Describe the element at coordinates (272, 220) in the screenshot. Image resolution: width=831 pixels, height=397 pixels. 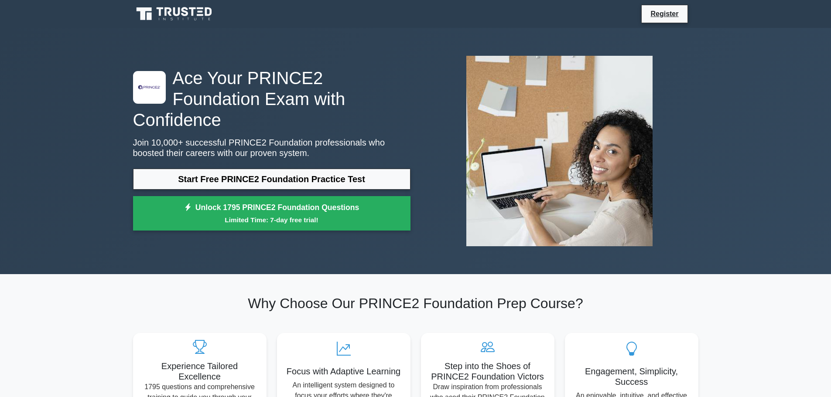
I see `small: Limited Time: 7-day free trial!` at that location.